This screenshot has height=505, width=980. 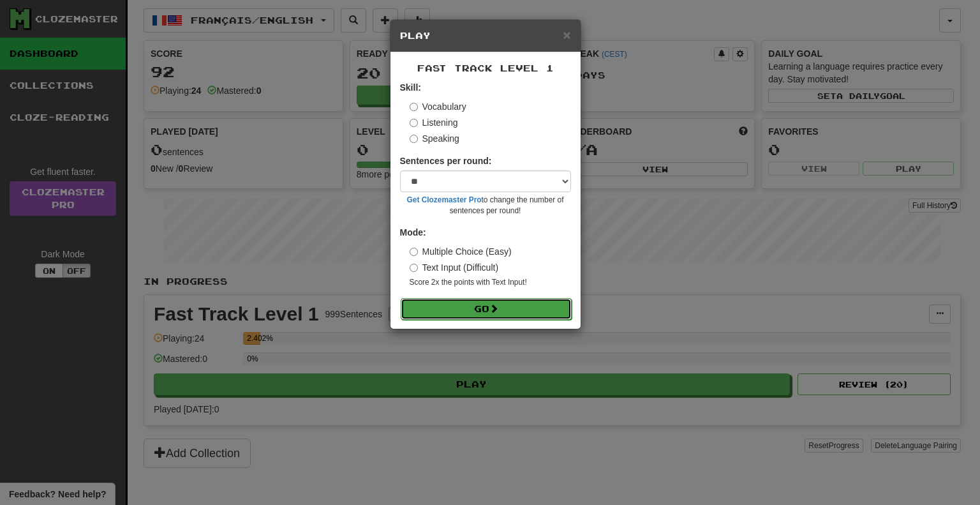 What do you see at coordinates (414, 252) in the screenshot?
I see `input: Multiple Choice (Easy)` at bounding box center [414, 252].